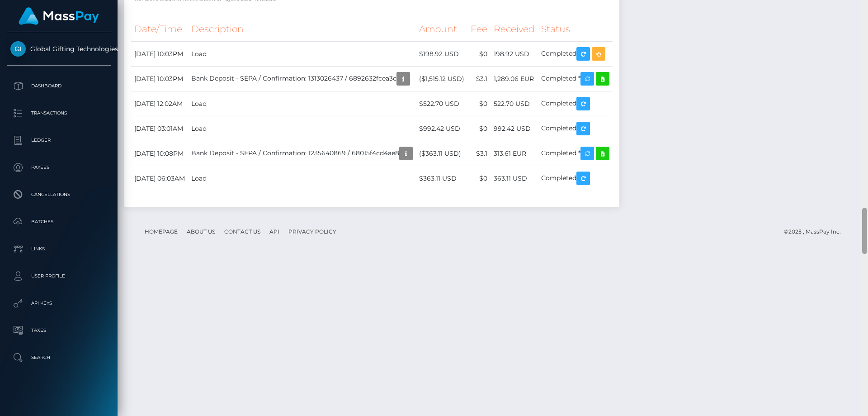  Describe the element at coordinates (59, 113) in the screenshot. I see `a: Transactions` at that location.